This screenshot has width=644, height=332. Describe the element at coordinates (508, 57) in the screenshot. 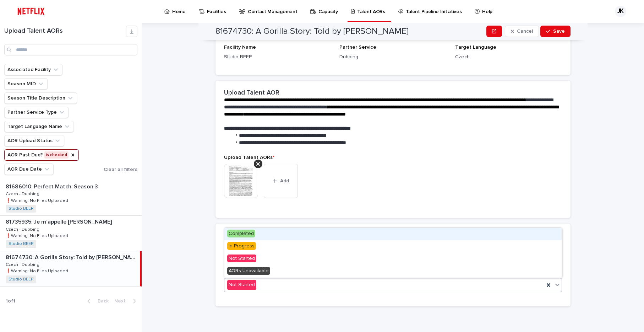

I see `p: Czech` at that location.